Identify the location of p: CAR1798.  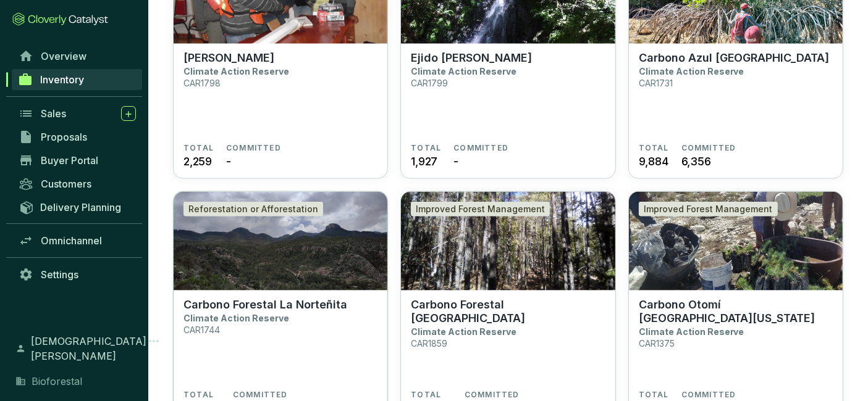
(202, 82).